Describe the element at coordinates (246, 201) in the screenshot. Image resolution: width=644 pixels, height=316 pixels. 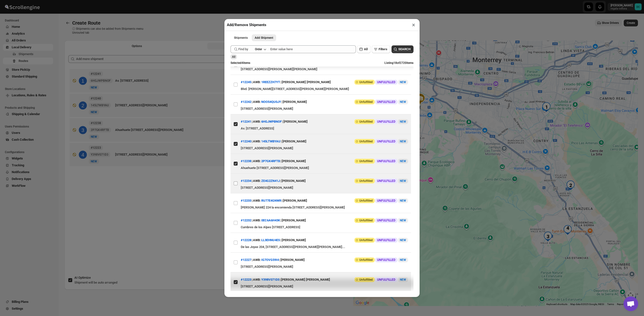
I see `button: #12233` at that location.